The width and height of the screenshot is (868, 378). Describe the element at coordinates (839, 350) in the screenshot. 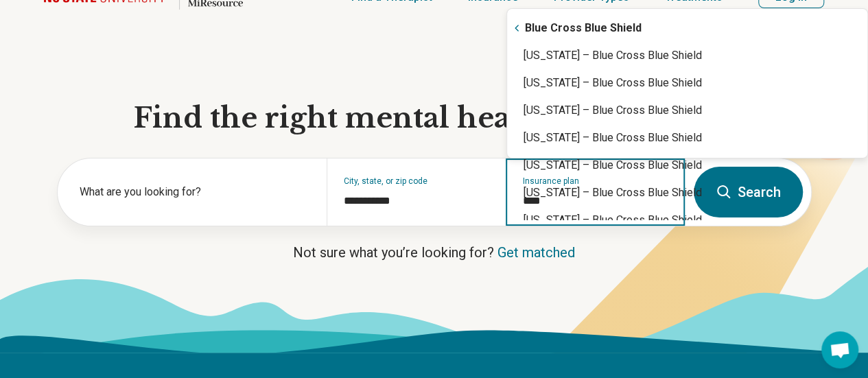

I see `div: Open chat` at that location.